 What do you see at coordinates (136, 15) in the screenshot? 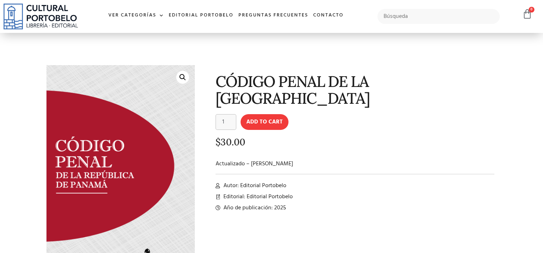
I see `a: Ver Categorías` at bounding box center [136, 15].